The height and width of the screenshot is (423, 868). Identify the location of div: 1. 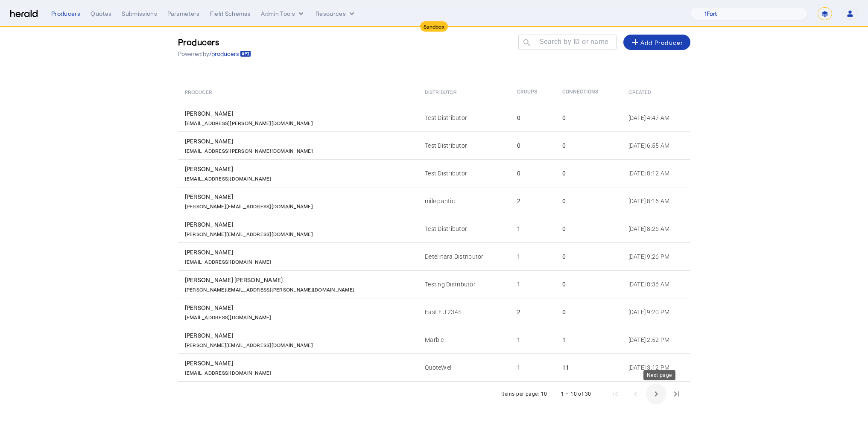
(590, 340).